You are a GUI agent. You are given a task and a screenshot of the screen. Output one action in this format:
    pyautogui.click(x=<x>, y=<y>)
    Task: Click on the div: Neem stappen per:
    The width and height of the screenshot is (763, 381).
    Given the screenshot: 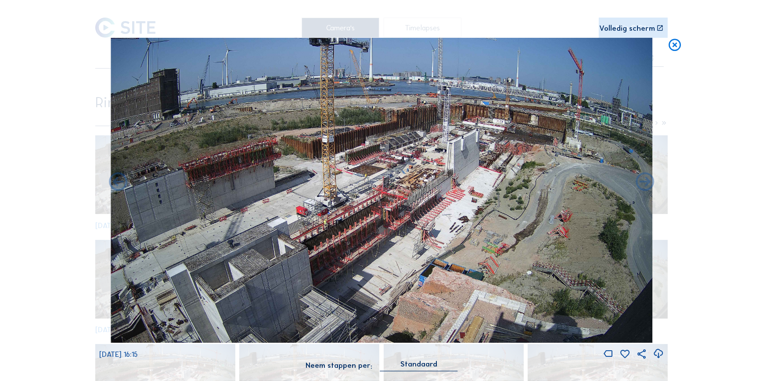 What is the action you would take?
    pyautogui.click(x=339, y=365)
    